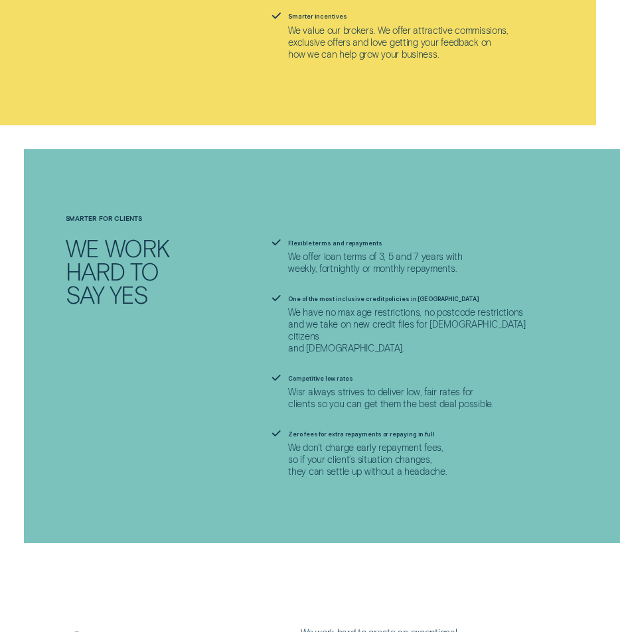  What do you see at coordinates (137, 271) in the screenshot?
I see `h2: We work hard to say yes` at bounding box center [137, 271].